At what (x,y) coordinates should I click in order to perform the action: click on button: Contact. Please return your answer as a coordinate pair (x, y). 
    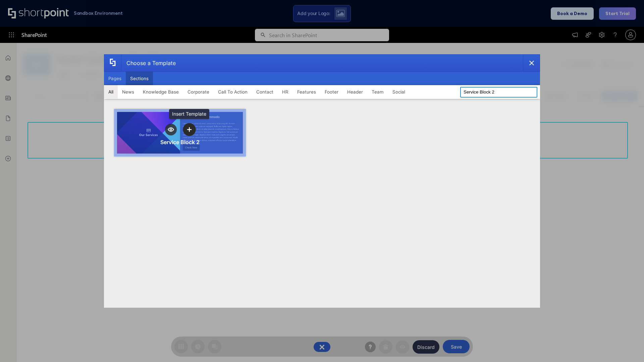
    Looking at the image, I should click on (264, 92).